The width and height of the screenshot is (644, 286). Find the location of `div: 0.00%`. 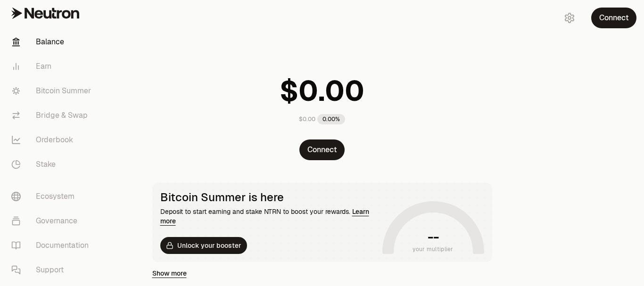

div: 0.00% is located at coordinates (331, 119).